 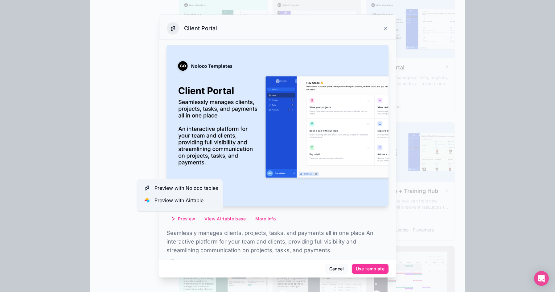 I want to click on button: View Airtable base, so click(x=225, y=219).